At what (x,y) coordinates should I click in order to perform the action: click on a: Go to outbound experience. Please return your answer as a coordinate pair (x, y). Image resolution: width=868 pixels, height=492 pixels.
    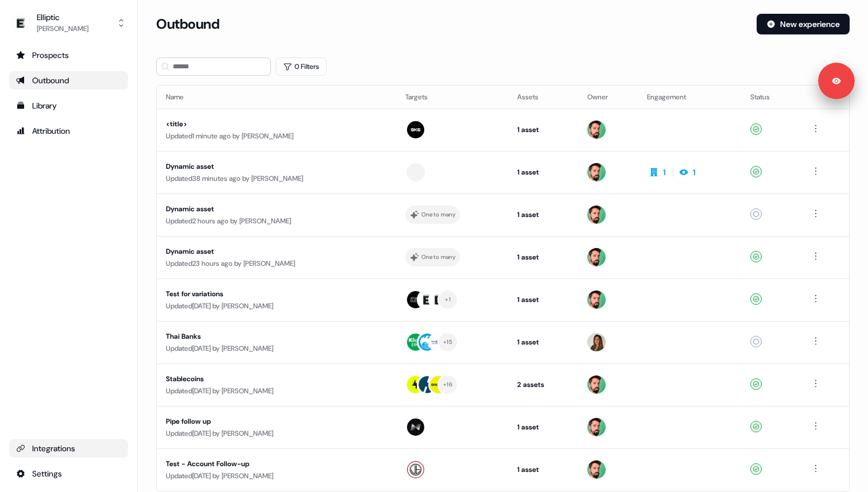
    Looking at the image, I should click on (68, 80).